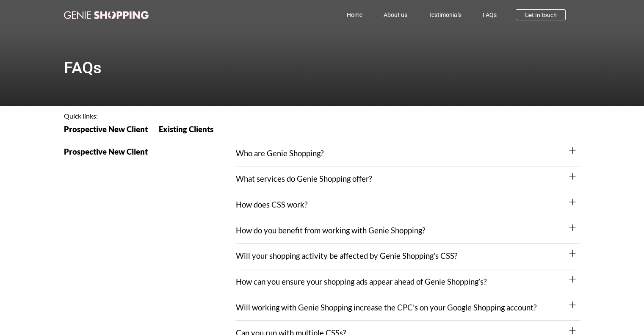  Describe the element at coordinates (330, 231) in the screenshot. I see `a: How do you benefit from working with Genie Shopping?` at that location.